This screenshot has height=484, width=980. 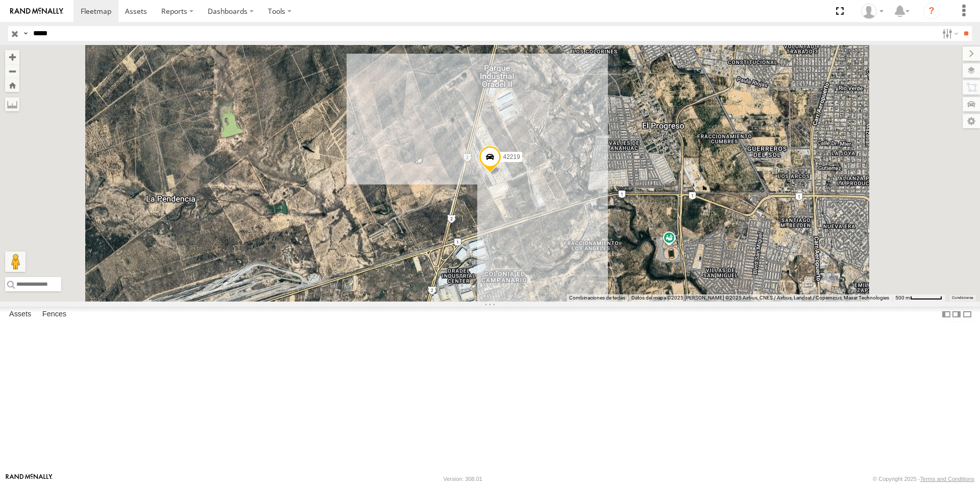 What do you see at coordinates (597, 298) in the screenshot?
I see `button: Combinaciones de teclas` at bounding box center [597, 298].